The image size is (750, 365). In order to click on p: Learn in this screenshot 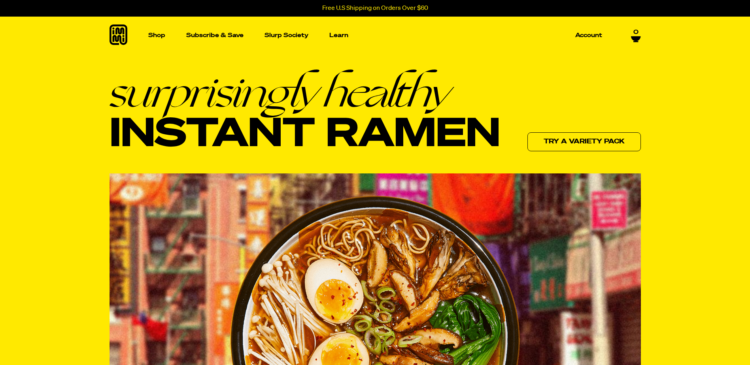, I will do `click(339, 35)`.